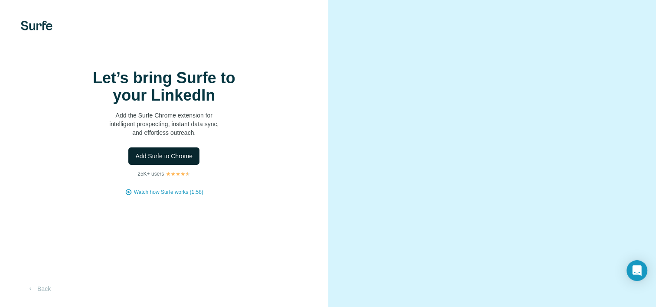 The width and height of the screenshot is (656, 307). I want to click on img: Surfe's logo, so click(36, 26).